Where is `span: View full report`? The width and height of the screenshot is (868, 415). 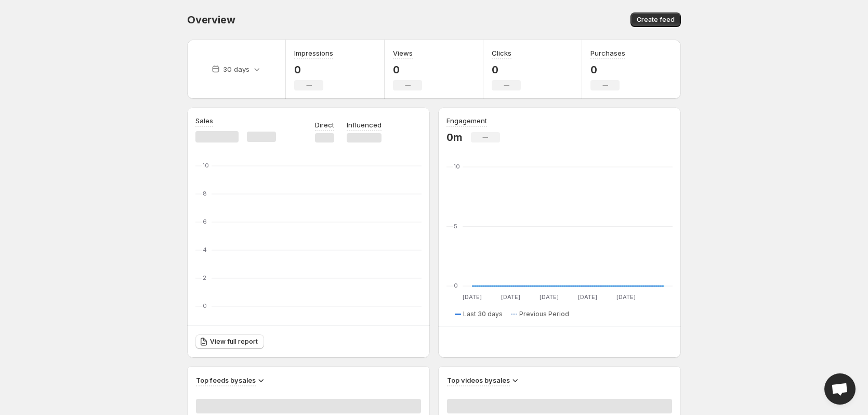
span: View full report is located at coordinates (234, 342).